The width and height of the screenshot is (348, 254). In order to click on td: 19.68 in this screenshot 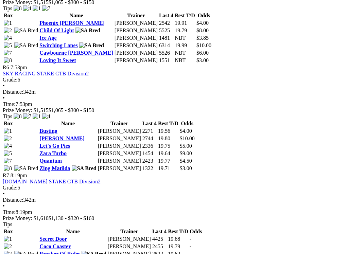, I will do `click(178, 239)`.